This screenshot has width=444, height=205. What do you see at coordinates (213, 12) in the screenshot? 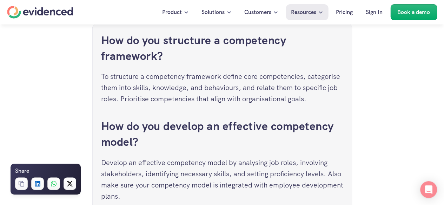
I see `p: Solutions` at bounding box center [213, 12].